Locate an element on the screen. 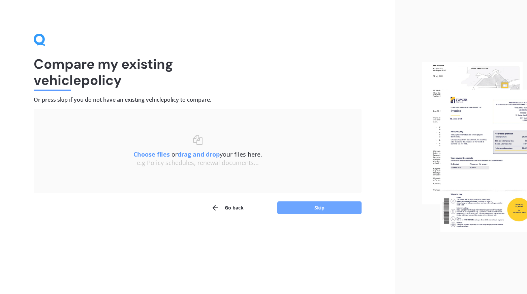 This screenshot has height=294, width=527. b: drag and drop is located at coordinates (198, 154).